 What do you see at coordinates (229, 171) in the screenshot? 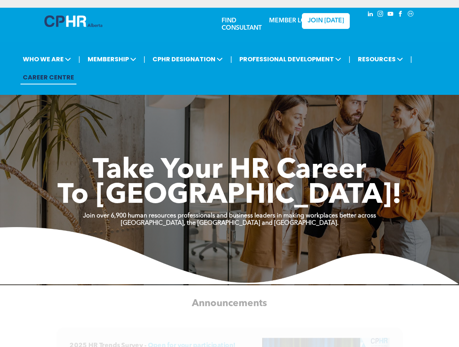
I see `span: Take Your HR Career` at bounding box center [229, 171].